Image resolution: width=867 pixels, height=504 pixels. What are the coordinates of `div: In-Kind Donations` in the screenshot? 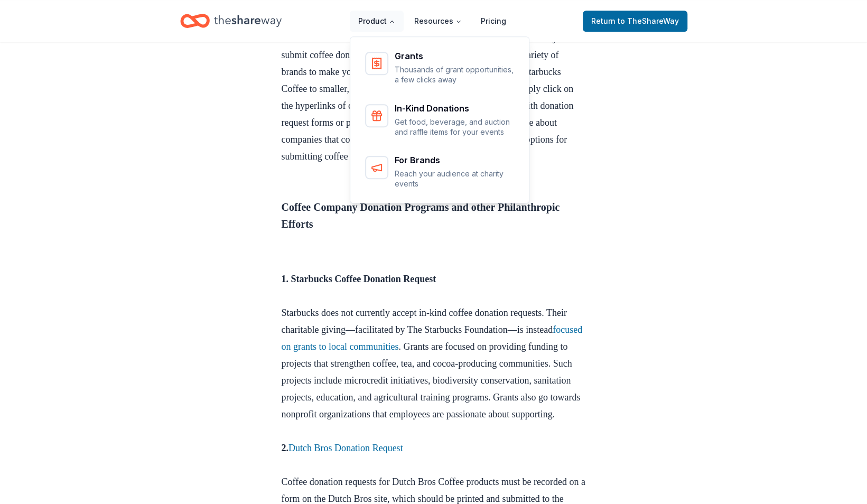 It's located at (455, 108).